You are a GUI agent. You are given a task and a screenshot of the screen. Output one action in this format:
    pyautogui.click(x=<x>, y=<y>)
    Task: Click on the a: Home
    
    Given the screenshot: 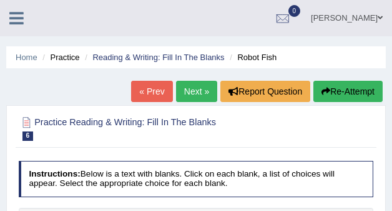 What is the action you would take?
    pyautogui.click(x=26, y=57)
    